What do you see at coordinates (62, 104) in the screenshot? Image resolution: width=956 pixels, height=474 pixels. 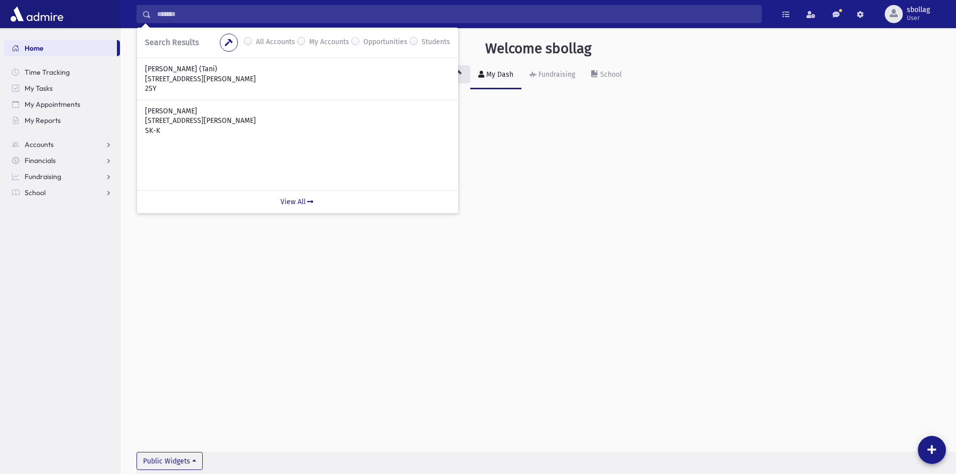 I see `a: My Appointments` at bounding box center [62, 104].